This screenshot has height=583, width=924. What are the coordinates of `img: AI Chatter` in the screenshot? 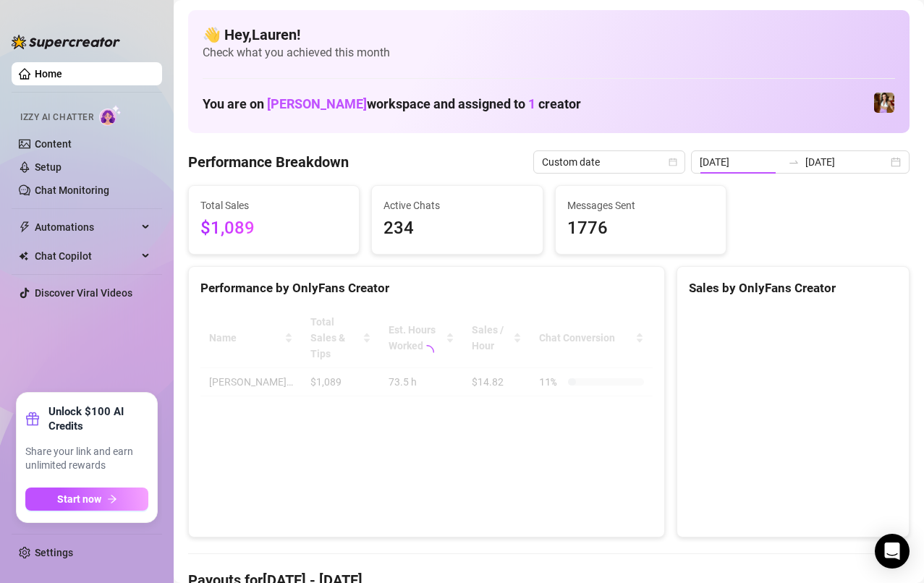 It's located at (110, 115).